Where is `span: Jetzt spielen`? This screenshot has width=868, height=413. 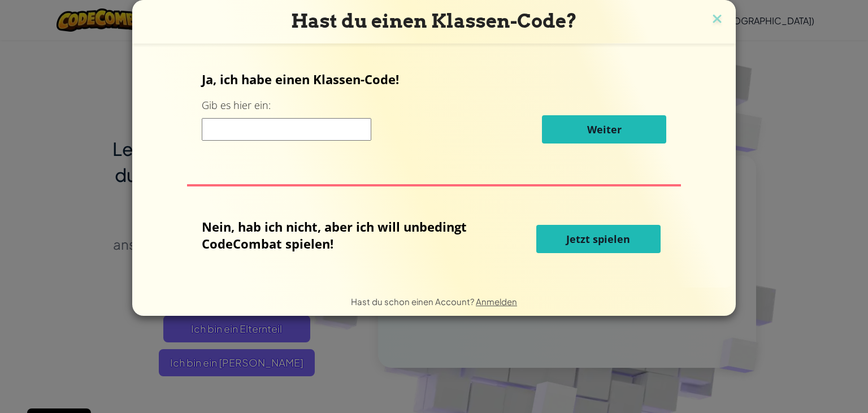 span: Jetzt spielen is located at coordinates (598, 239).